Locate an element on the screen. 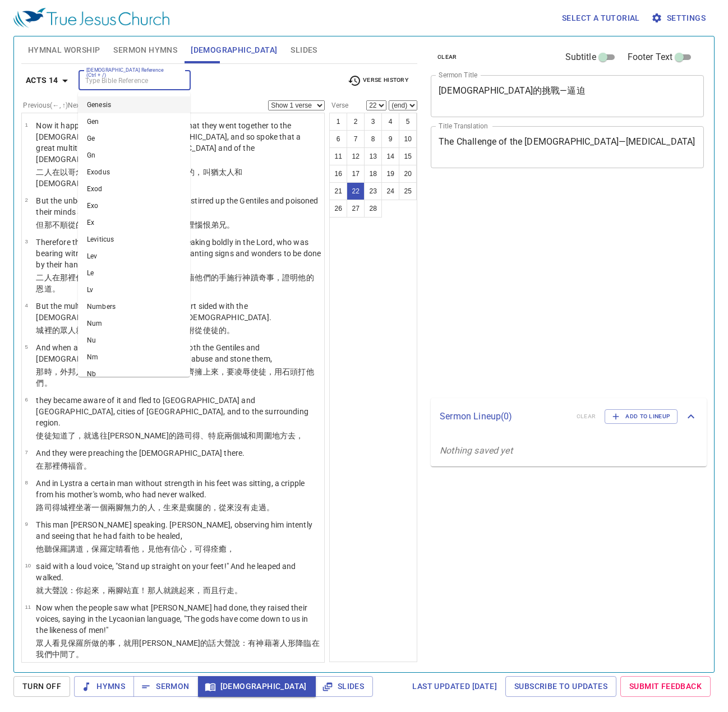 This screenshot has width=728, height=712. wg5225: 瘸腿的 is located at coordinates (231, 508).